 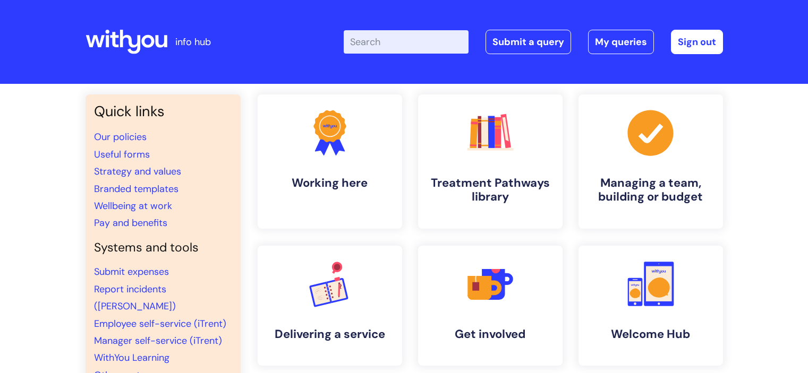 What do you see at coordinates (160, 324) in the screenshot?
I see `a: Employee self-service (iTrent)` at bounding box center [160, 324].